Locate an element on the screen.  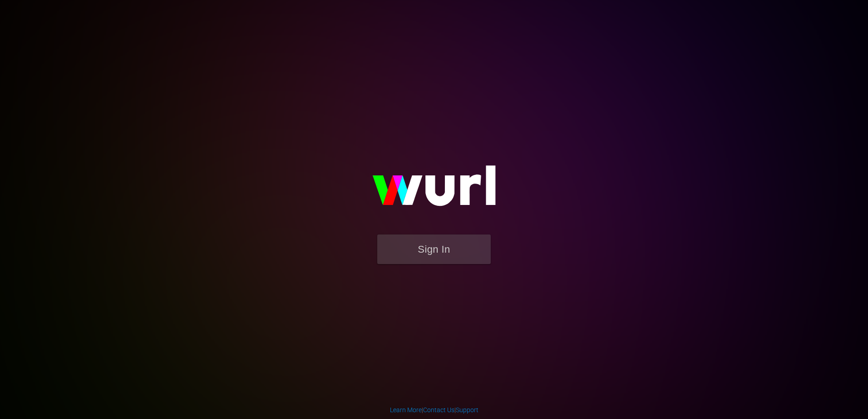
a: Contact Us is located at coordinates (438, 410).